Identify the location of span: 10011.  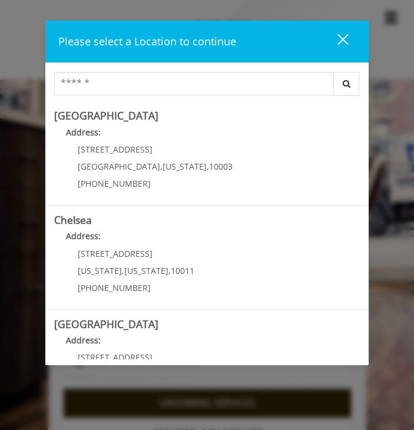
(183, 270).